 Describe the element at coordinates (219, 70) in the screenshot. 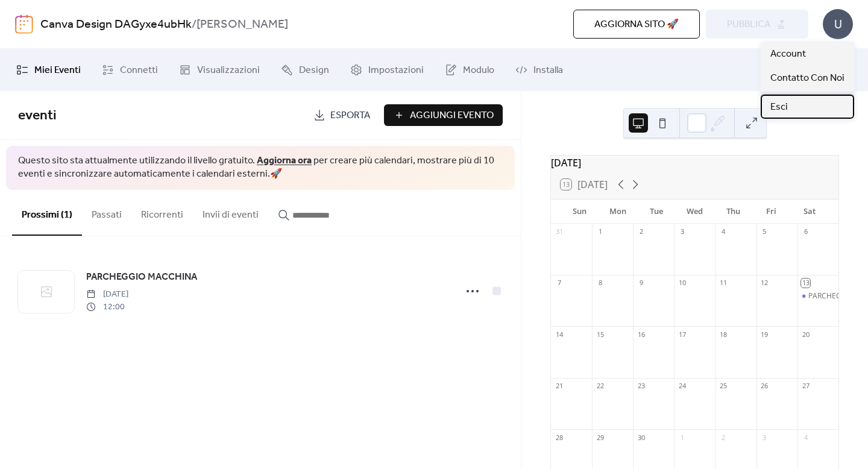

I see `a: Visualizzazioni` at that location.